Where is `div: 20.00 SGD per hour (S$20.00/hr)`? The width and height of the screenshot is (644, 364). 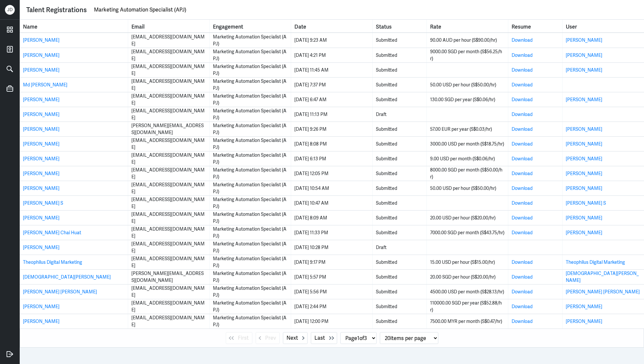
div: 20.00 SGD per hour (S$20.00/hr) is located at coordinates (467, 277).